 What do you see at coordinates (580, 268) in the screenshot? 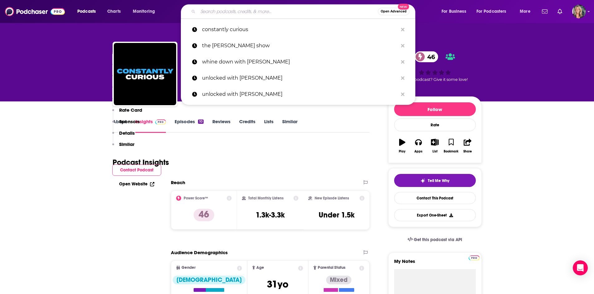
I see `div: Open Intercom Messenger` at bounding box center [580, 268].